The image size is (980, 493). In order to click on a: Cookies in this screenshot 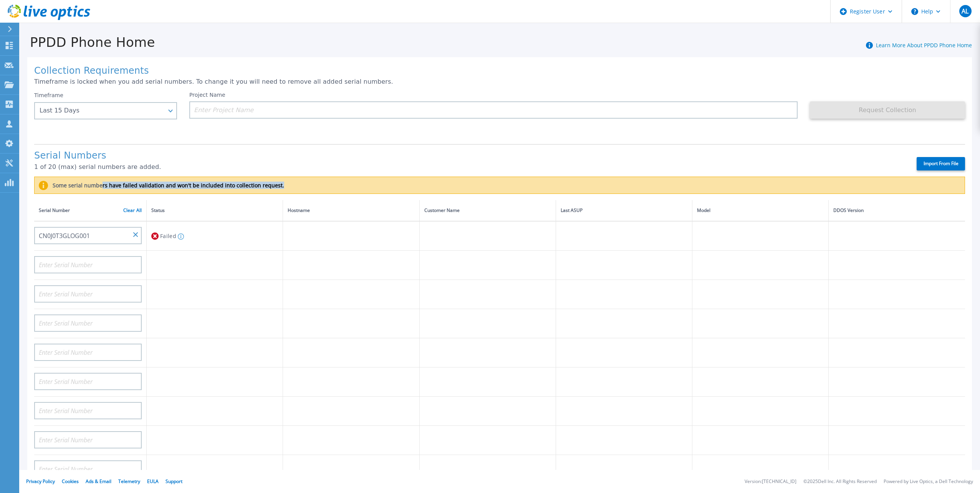, I will do `click(71, 481)`.